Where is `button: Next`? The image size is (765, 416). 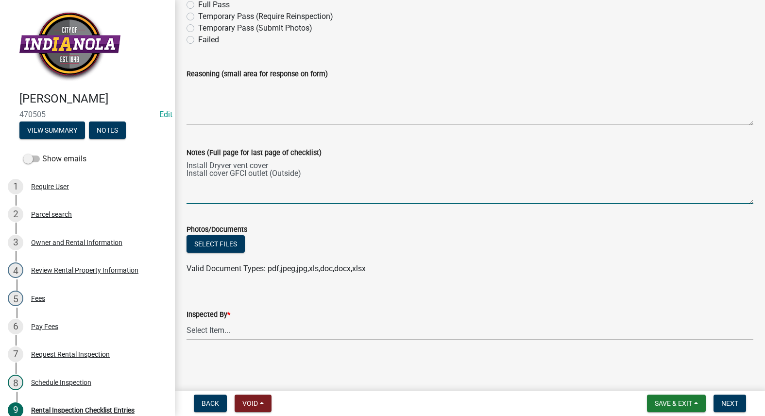 button: Next is located at coordinates (730, 403).